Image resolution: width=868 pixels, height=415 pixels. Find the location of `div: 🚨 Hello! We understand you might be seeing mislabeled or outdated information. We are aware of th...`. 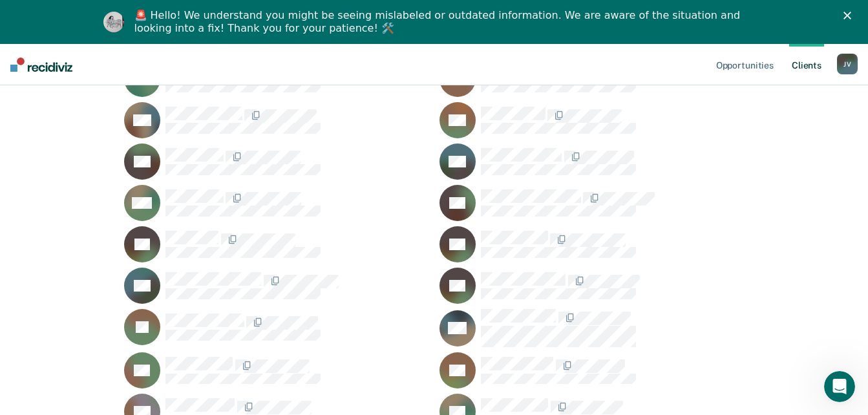

div: 🚨 Hello! We understand you might be seeing mislabeled or outdated information. We are aware of th... is located at coordinates (440, 22).